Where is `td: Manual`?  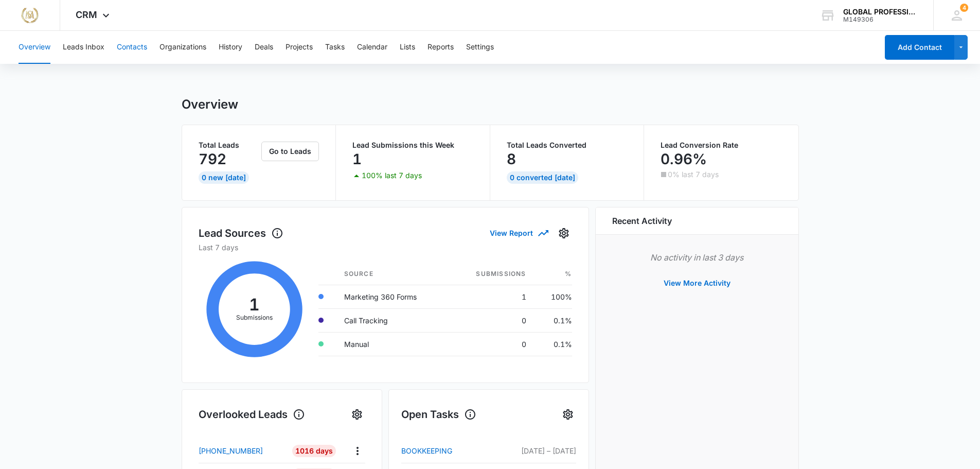 td: Manual is located at coordinates (392, 344).